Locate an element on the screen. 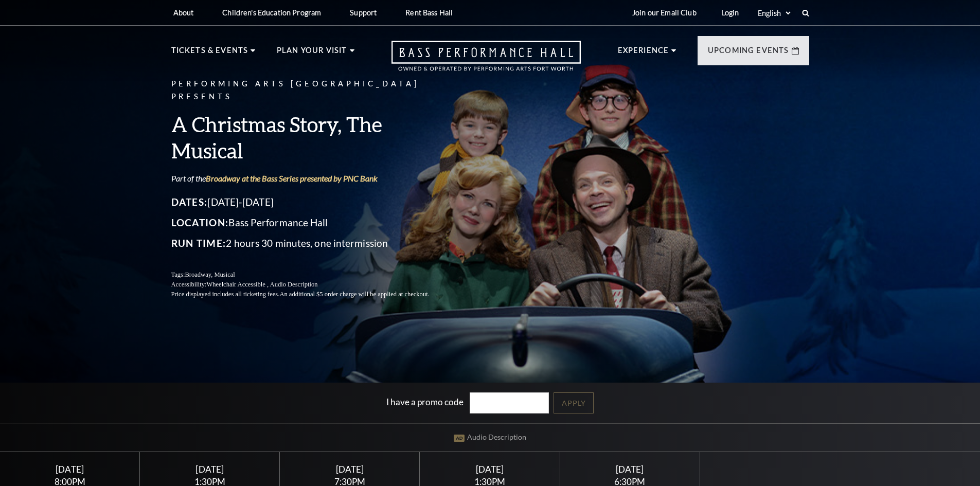  p: Experience is located at coordinates (643, 53).